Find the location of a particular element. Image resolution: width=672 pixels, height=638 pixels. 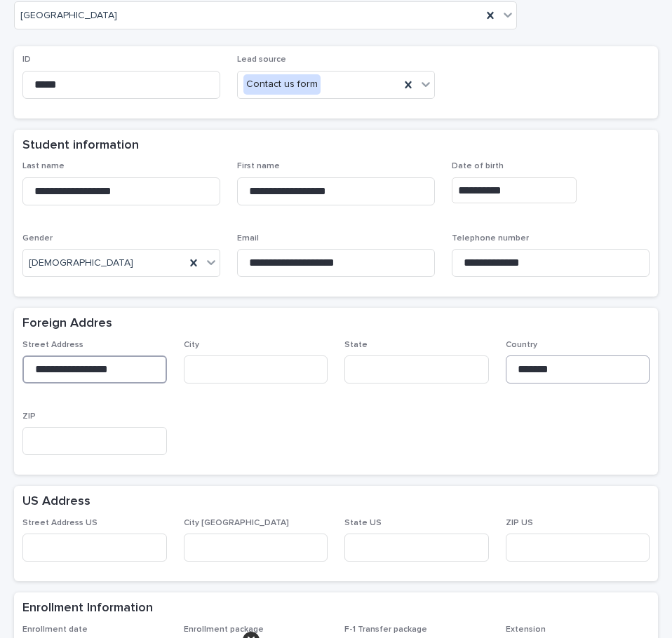

span: Enrollment date is located at coordinates (55, 630).